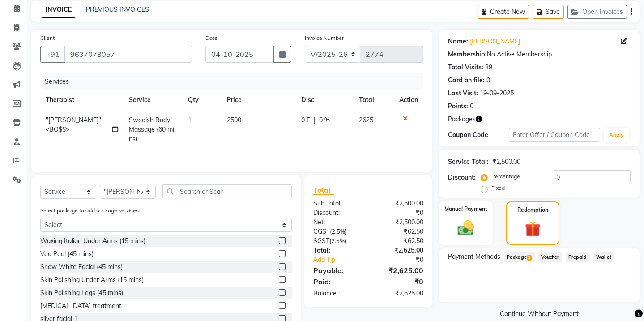  I want to click on th: Qty, so click(202, 100).